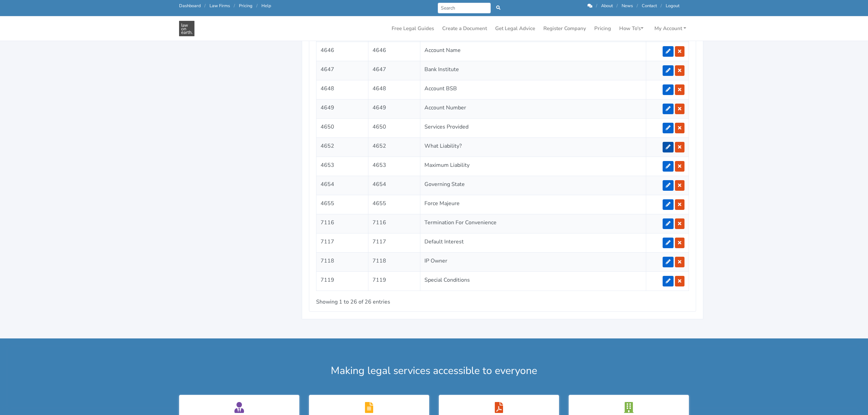 The width and height of the screenshot is (868, 415). I want to click on td: Account Number, so click(533, 109).